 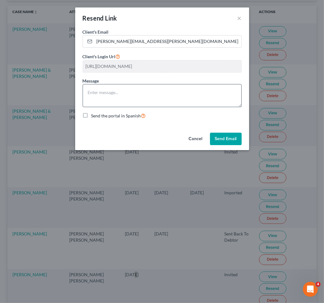 I want to click on button: Cancel, so click(x=196, y=139).